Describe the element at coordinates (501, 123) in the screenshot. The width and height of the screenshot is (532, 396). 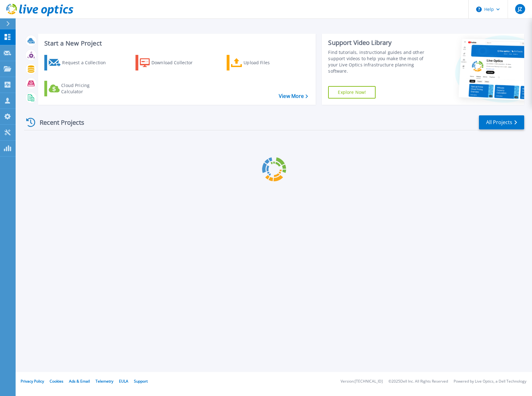
I see `a: All Projects` at that location.